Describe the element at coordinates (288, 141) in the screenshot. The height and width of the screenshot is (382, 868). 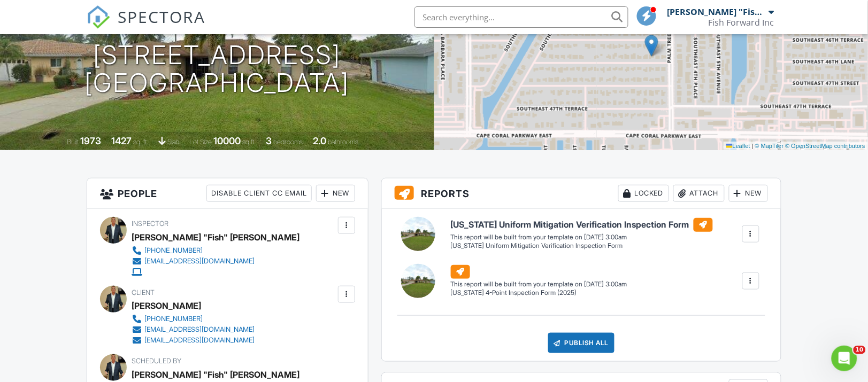
I see `span: bedrooms` at that location.